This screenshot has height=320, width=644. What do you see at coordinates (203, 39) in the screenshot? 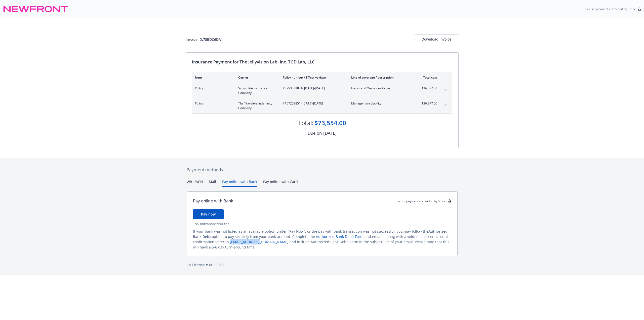
I see `div: Invoice ID: 78BDC6DA` at bounding box center [203, 39].